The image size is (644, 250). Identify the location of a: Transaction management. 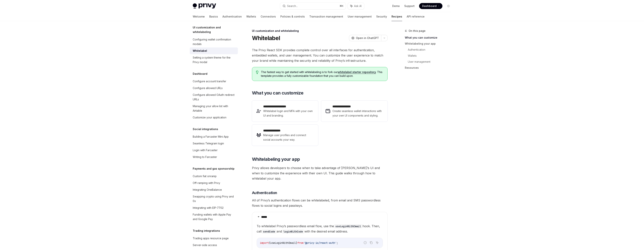
(326, 17).